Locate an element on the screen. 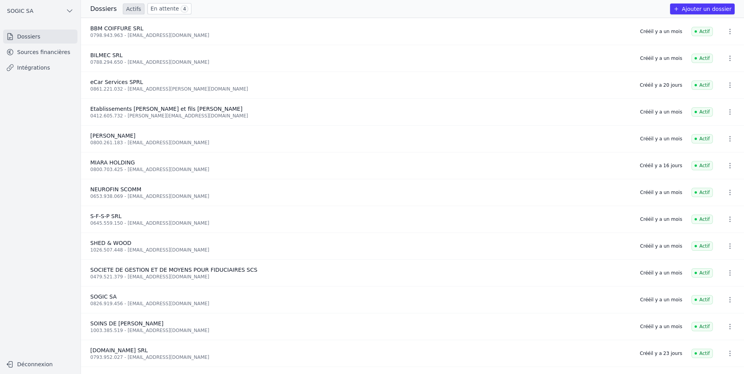  span: NEUROFIN SCOMM is located at coordinates (116, 189).